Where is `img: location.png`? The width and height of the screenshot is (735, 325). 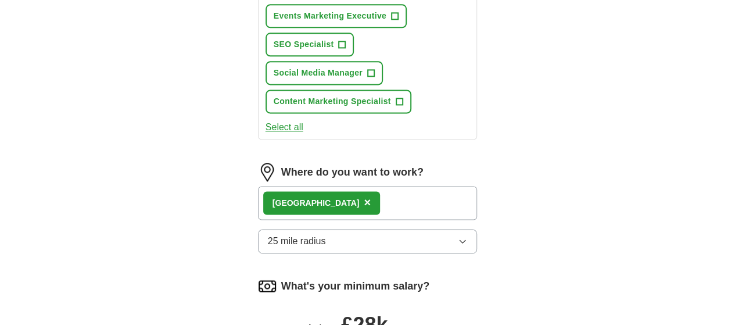
img: location.png is located at coordinates (267, 172).